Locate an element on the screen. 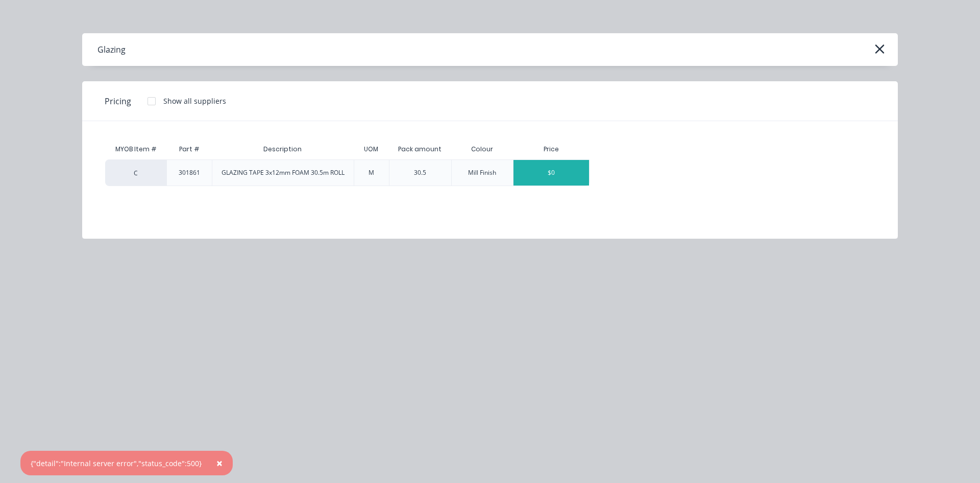 This screenshot has height=483, width=980. div: C is located at coordinates (136, 173).